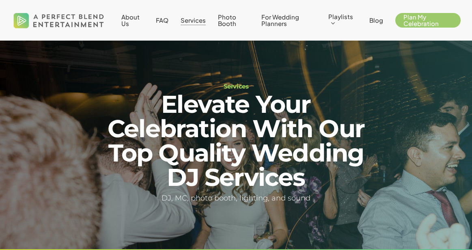 The height and width of the screenshot is (250, 472). What do you see at coordinates (227, 20) in the screenshot?
I see `span: Photo Booth` at bounding box center [227, 20].